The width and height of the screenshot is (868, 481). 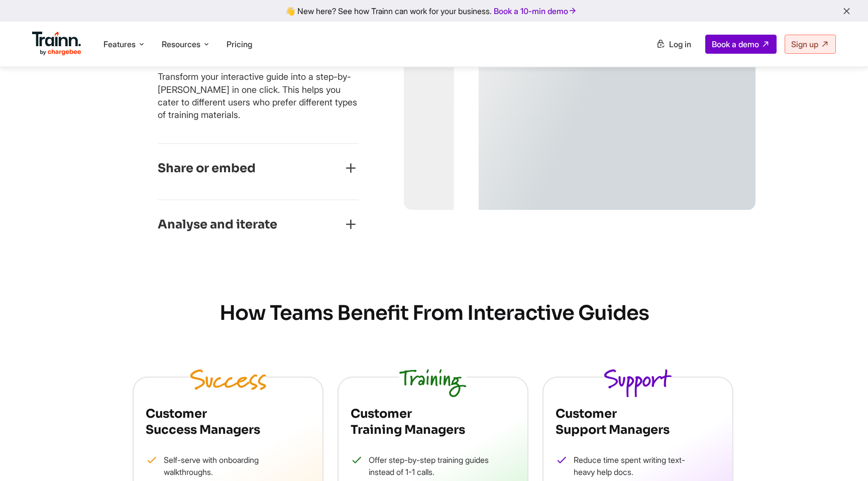 What do you see at coordinates (811, 44) in the screenshot?
I see `a: Sign up` at bounding box center [811, 44].